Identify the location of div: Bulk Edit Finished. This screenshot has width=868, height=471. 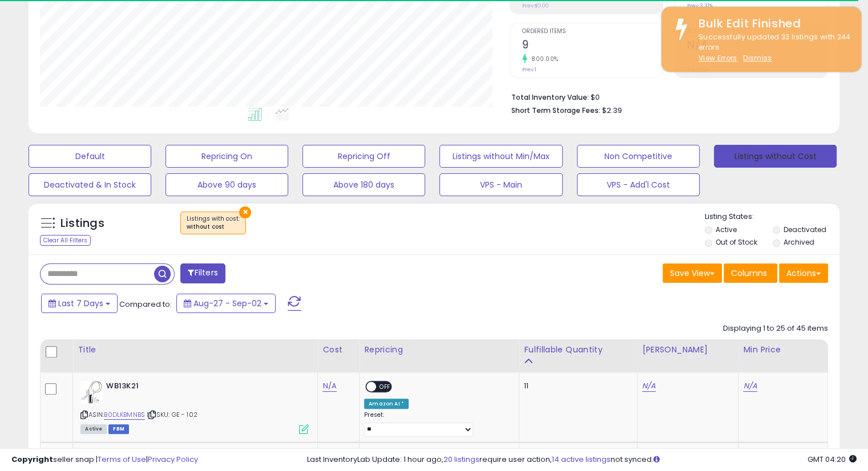
(771, 23).